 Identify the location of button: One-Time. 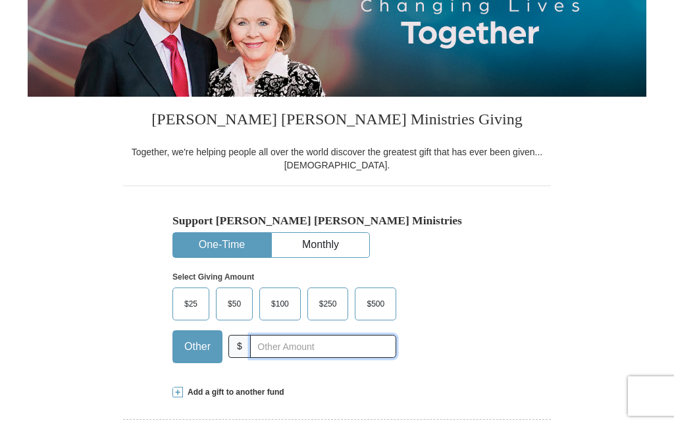
(222, 245).